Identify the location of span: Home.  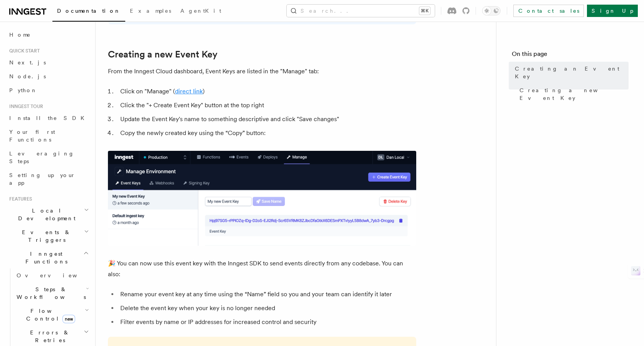
(20, 34).